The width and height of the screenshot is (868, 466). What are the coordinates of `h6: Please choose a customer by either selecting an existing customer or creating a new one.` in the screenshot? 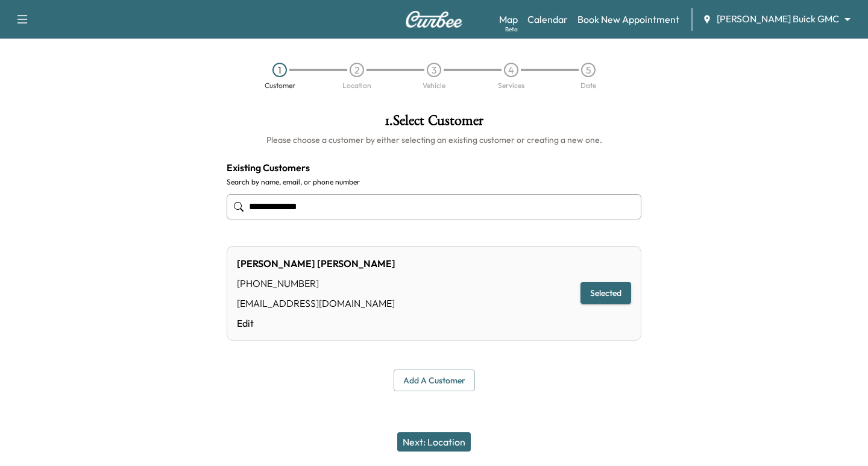 It's located at (434, 140).